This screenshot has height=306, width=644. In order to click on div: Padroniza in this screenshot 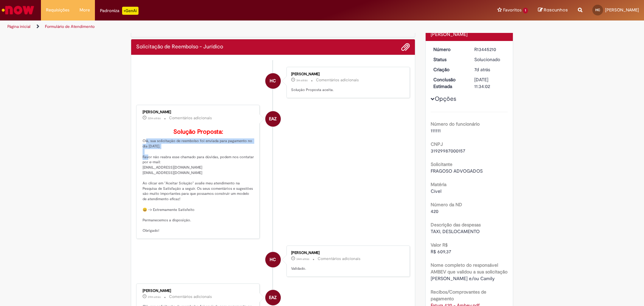, I will do `click(119, 11)`.